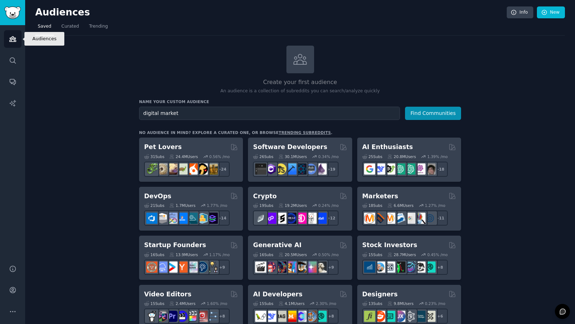 The image size is (575, 324). Describe the element at coordinates (277, 294) in the screenshot. I see `h2: AI Developers` at that location.